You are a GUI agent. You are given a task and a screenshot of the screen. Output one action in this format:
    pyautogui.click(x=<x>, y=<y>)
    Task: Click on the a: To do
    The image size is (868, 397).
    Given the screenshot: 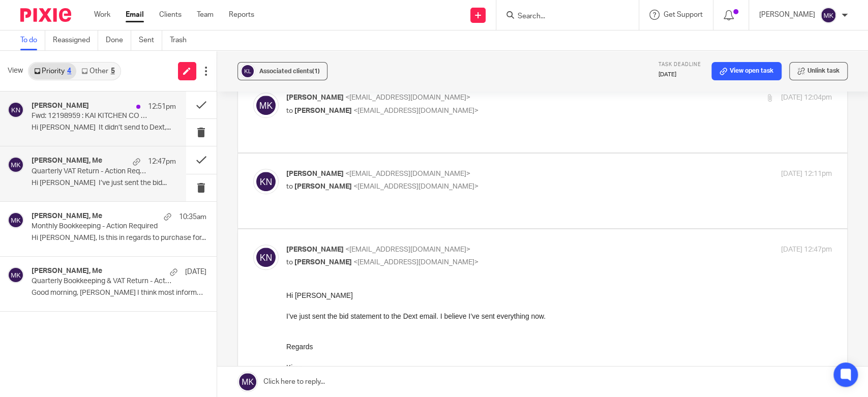 What is the action you would take?
    pyautogui.click(x=33, y=40)
    